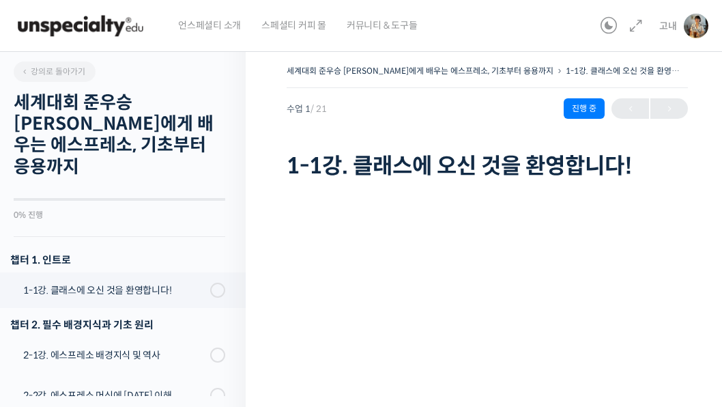  What do you see at coordinates (115, 290) in the screenshot?
I see `div: 1-1강. 클래스에 오신 것을 환영합니다!` at bounding box center [115, 290].